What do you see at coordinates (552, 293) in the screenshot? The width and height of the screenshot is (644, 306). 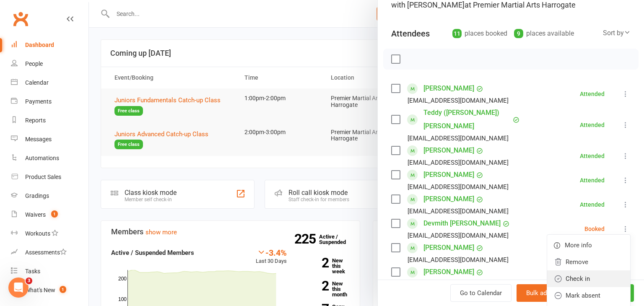 I see `button: Bulk add attendees` at bounding box center [552, 293].